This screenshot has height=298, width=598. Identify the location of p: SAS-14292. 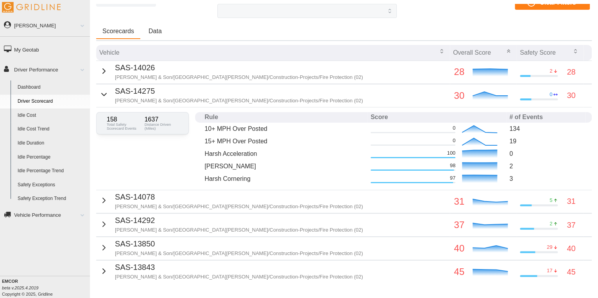
(239, 220).